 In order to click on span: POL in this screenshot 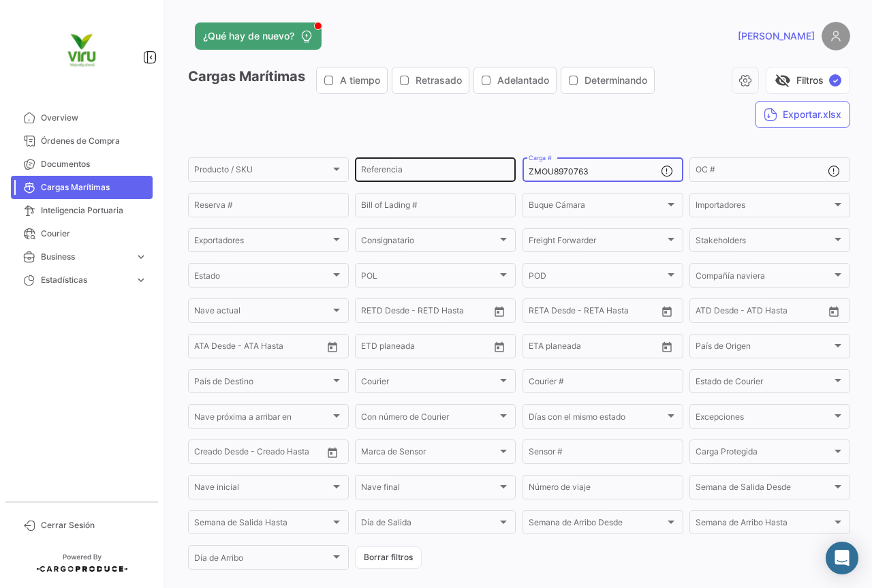, I will do `click(429, 277)`.